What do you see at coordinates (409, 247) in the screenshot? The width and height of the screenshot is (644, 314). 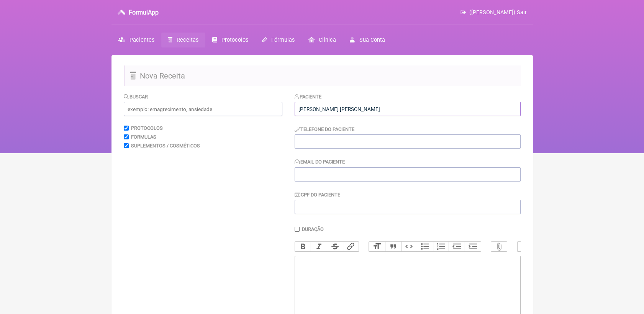 I see `button: Code` at bounding box center [409, 247].